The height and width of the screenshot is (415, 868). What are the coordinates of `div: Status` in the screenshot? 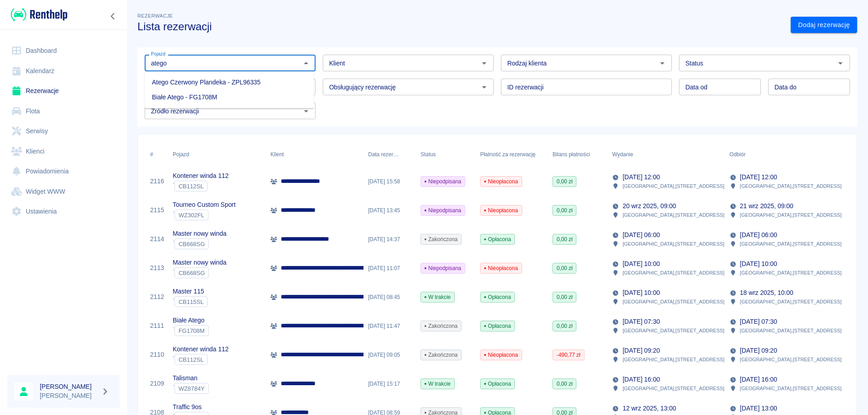 It's located at (428, 155).